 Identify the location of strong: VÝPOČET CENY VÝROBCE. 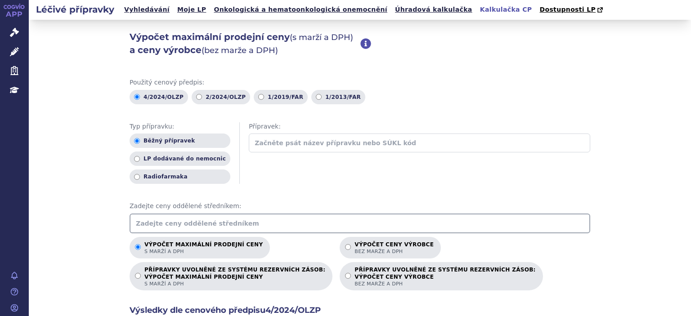
(445, 277).